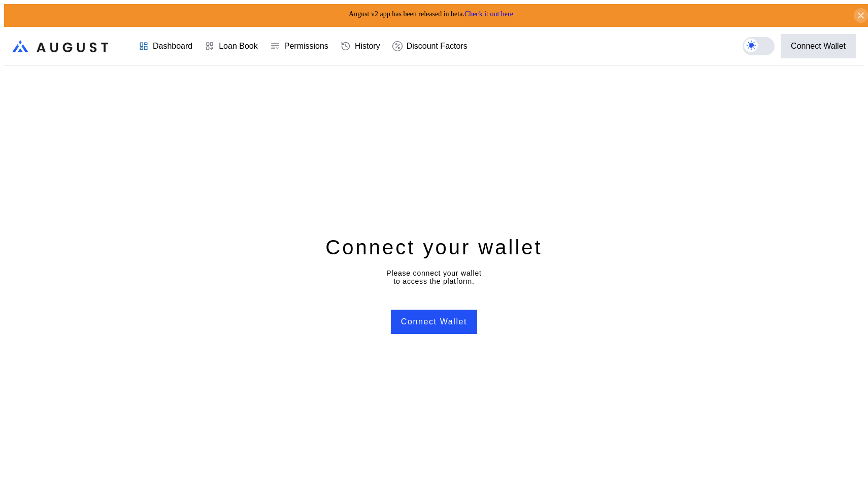 The width and height of the screenshot is (868, 498). Describe the element at coordinates (368, 46) in the screenshot. I see `div: History` at that location.